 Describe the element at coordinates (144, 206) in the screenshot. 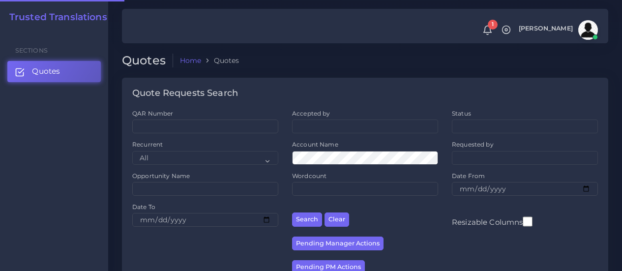

I see `label: Date To` at that location.